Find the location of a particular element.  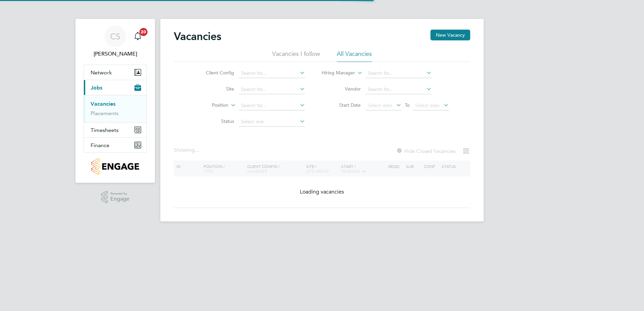

button: Timesheets is located at coordinates (115, 130).